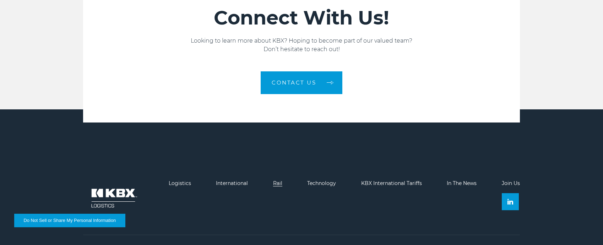 The width and height of the screenshot is (603, 245). I want to click on h2: Connect With Us!, so click(301, 18).